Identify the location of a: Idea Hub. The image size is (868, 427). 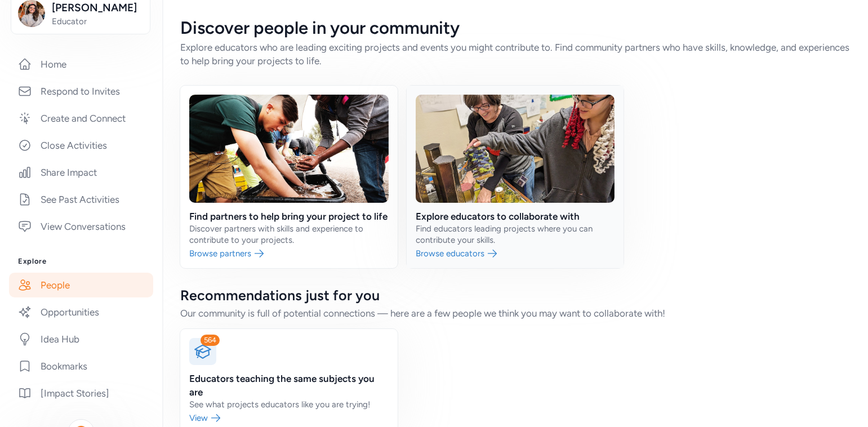
(81, 339).